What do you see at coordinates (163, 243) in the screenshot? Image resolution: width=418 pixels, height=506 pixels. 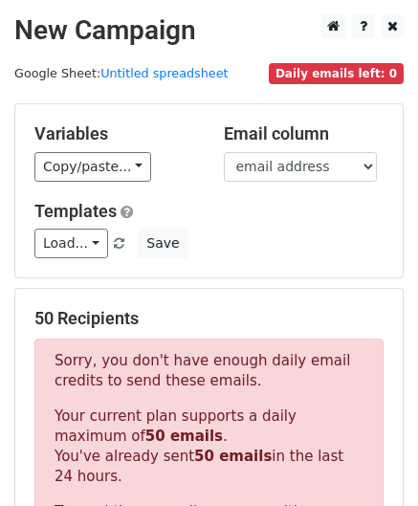 I see `button: Save` at bounding box center [163, 243].